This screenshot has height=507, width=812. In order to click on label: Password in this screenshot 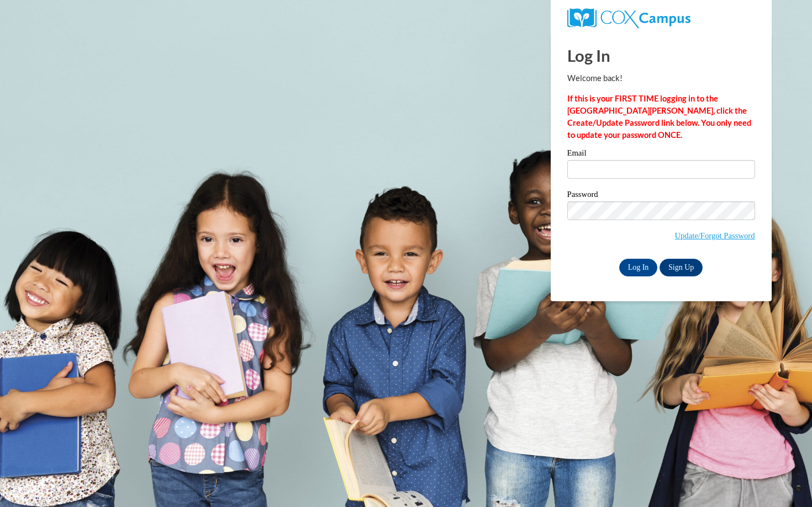, I will do `click(661, 196)`.